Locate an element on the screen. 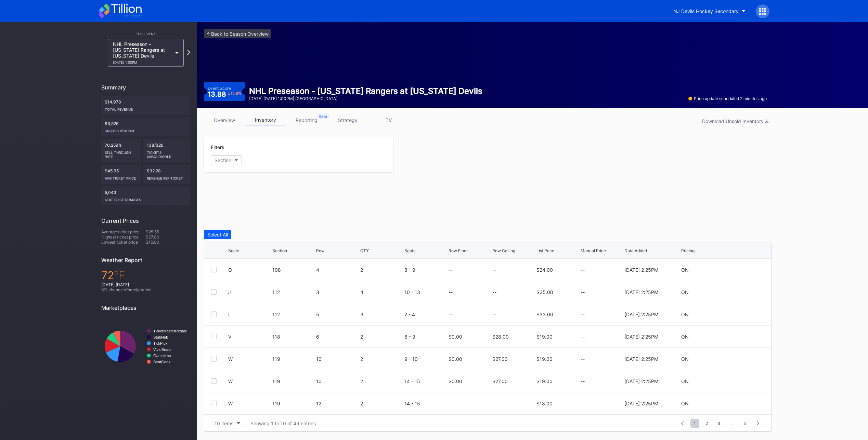 The image size is (868, 440). div: $45.95 is located at coordinates (121, 174).